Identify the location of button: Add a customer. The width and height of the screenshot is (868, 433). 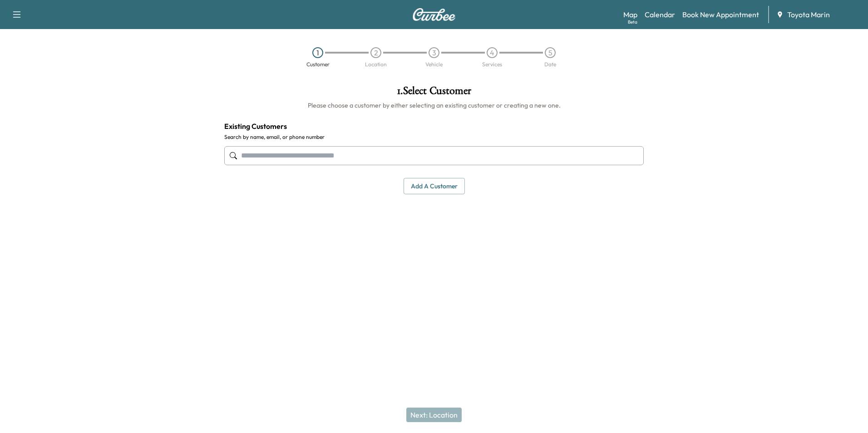
(434, 186).